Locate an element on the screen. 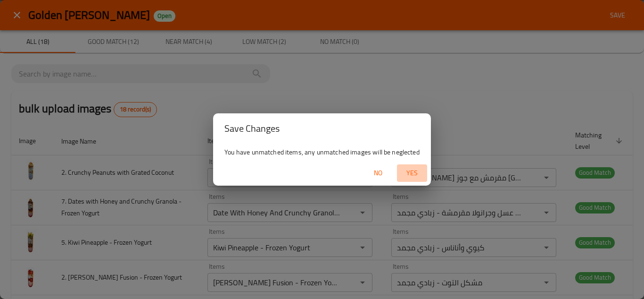  span: Yes is located at coordinates (412, 173).